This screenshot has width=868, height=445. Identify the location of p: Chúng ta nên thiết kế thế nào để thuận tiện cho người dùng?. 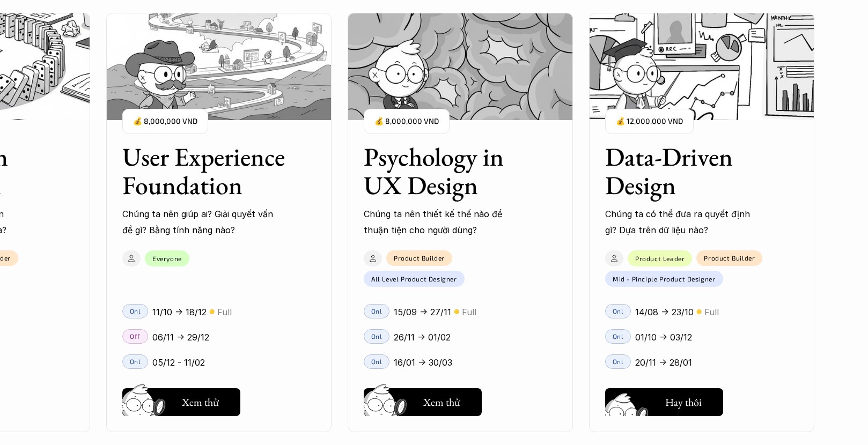
(441, 222).